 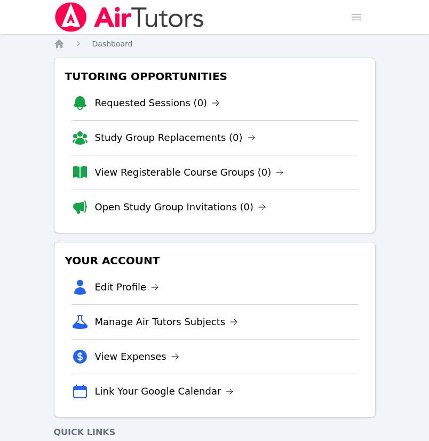 What do you see at coordinates (164, 391) in the screenshot?
I see `a: Link Your Google Calendar` at bounding box center [164, 391].